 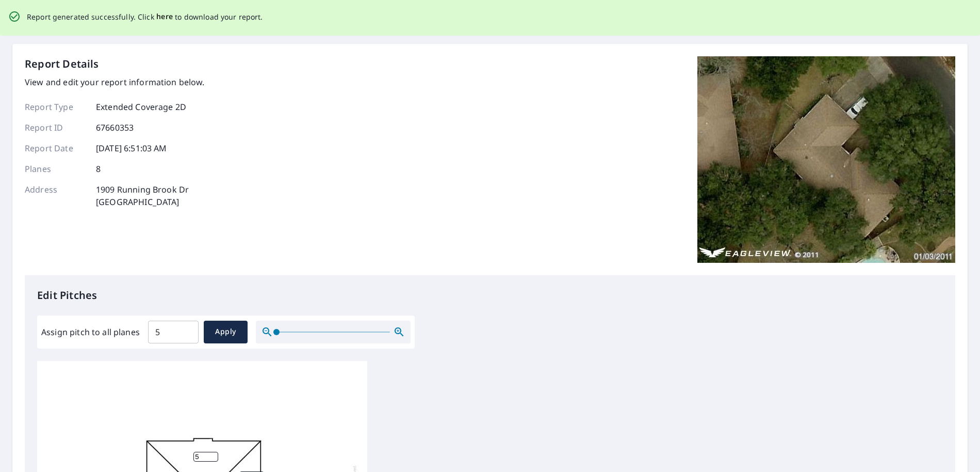 What do you see at coordinates (62, 64) in the screenshot?
I see `p: Report Details` at bounding box center [62, 64].